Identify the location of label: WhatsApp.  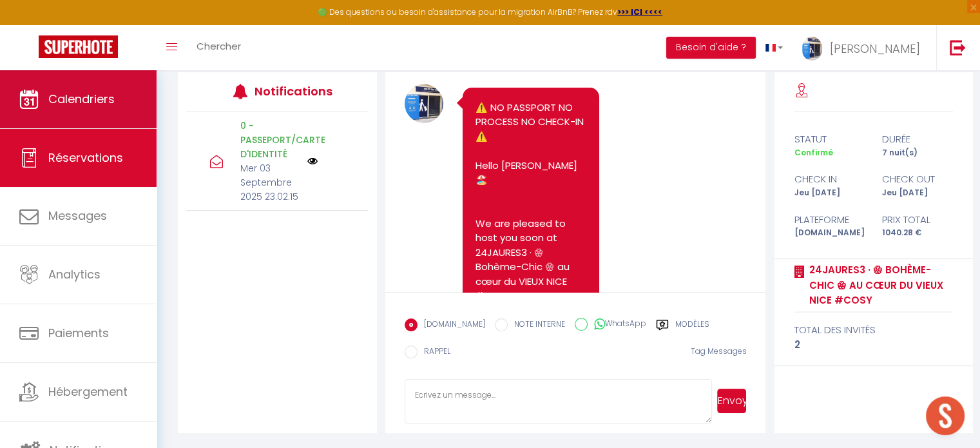
(617, 325).